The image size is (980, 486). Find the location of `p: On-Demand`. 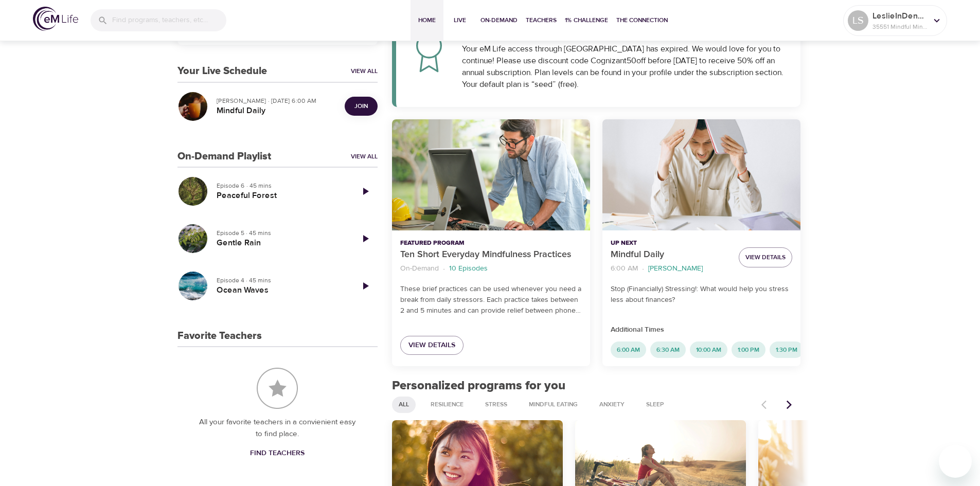

p: On-Demand is located at coordinates (419, 269).